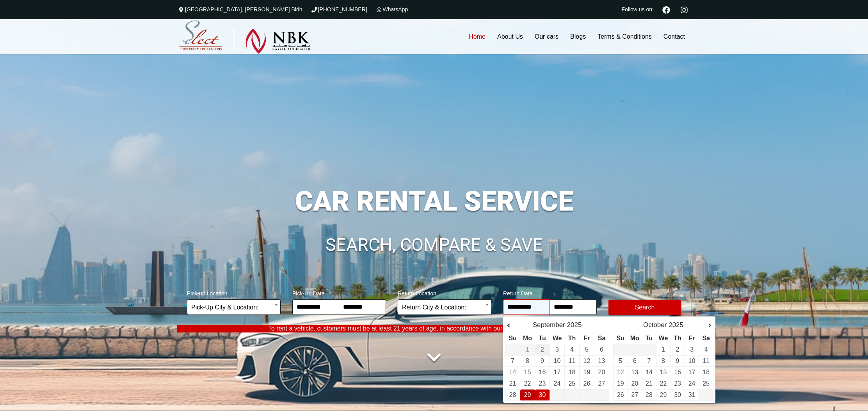  What do you see at coordinates (234, 307) in the screenshot?
I see `span: Pick-Up City & Location:` at bounding box center [234, 307].